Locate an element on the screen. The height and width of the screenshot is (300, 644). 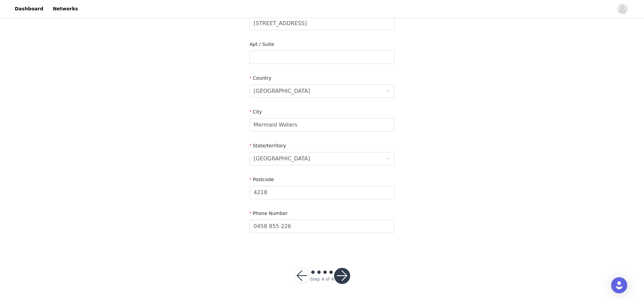
a: Dashboard is located at coordinates (29, 9).